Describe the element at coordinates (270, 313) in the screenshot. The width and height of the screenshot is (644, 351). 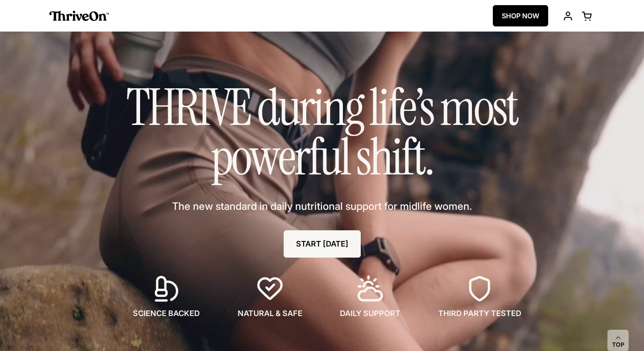
I see `span: NATURAL & SAFE` at that location.